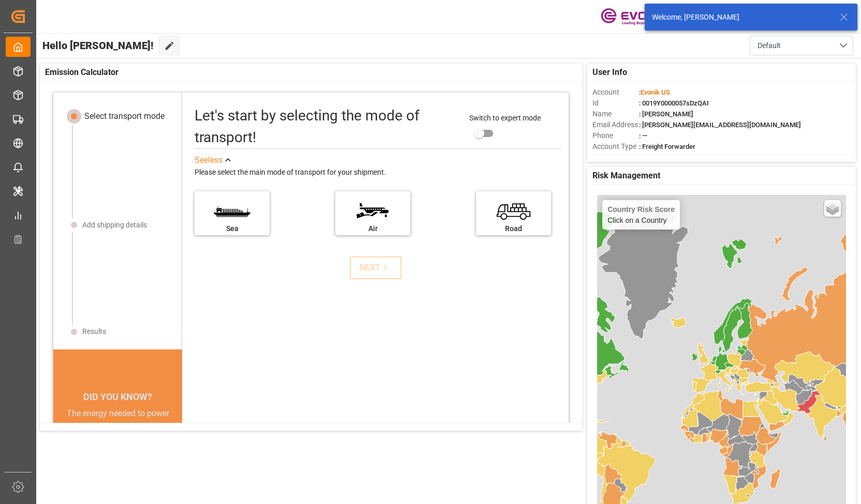 The height and width of the screenshot is (504, 861). Describe the element at coordinates (769, 45) in the screenshot. I see `span: Default` at that location.